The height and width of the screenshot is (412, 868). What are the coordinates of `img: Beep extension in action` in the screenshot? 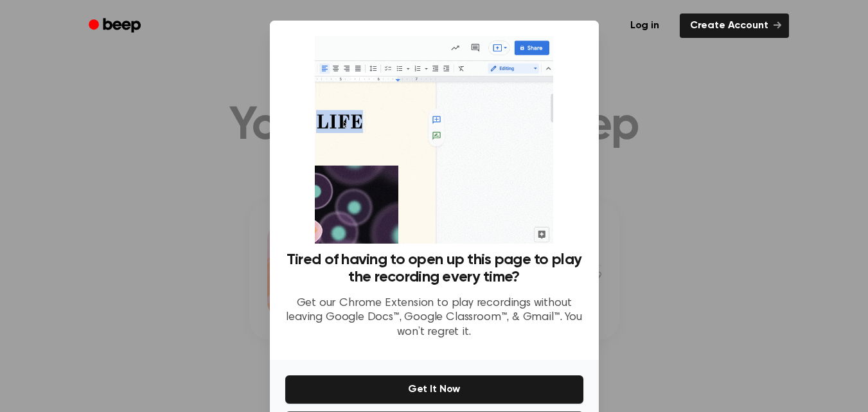 It's located at (434, 140).